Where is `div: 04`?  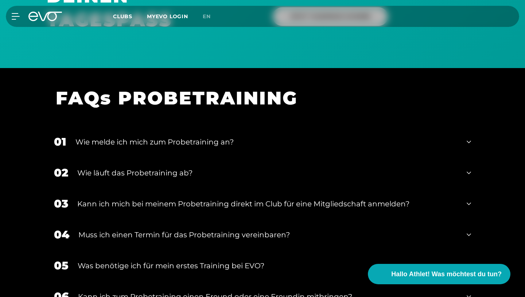
div: 04 is located at coordinates (62, 235).